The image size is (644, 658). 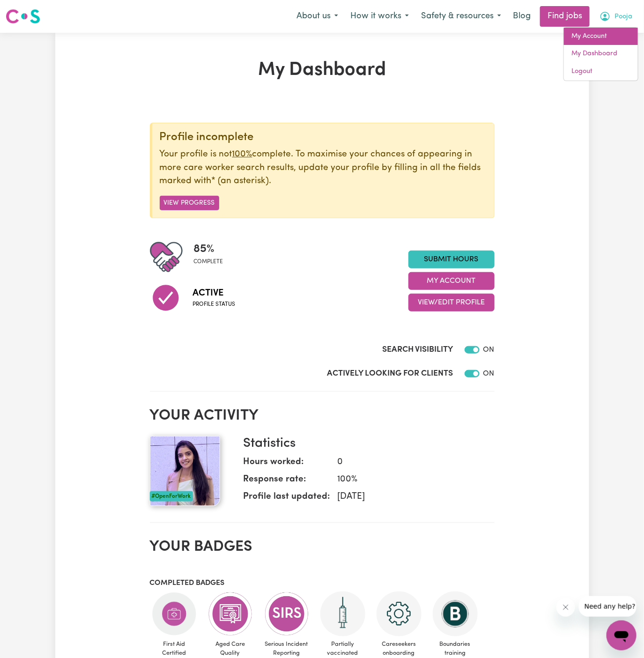 I want to click on span: complete, so click(x=209, y=262).